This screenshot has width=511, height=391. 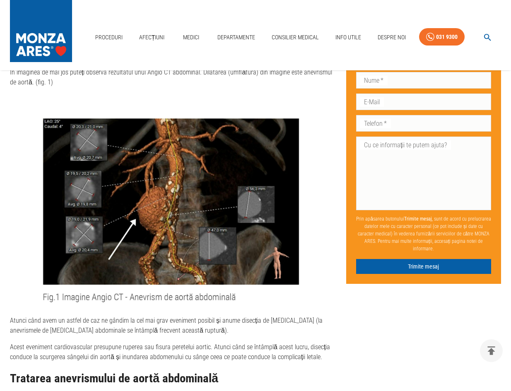 I want to click on a: Departamente, so click(x=236, y=37).